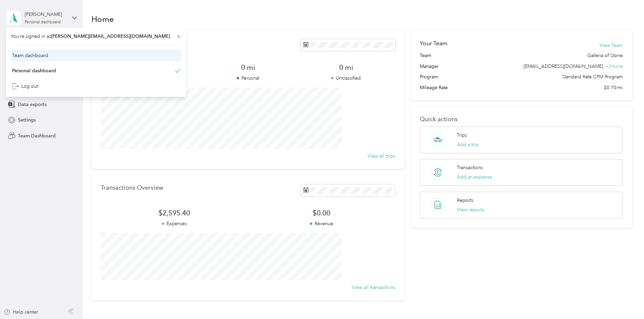 This screenshot has width=644, height=319. I want to click on button: Add an expense, so click(474, 177).